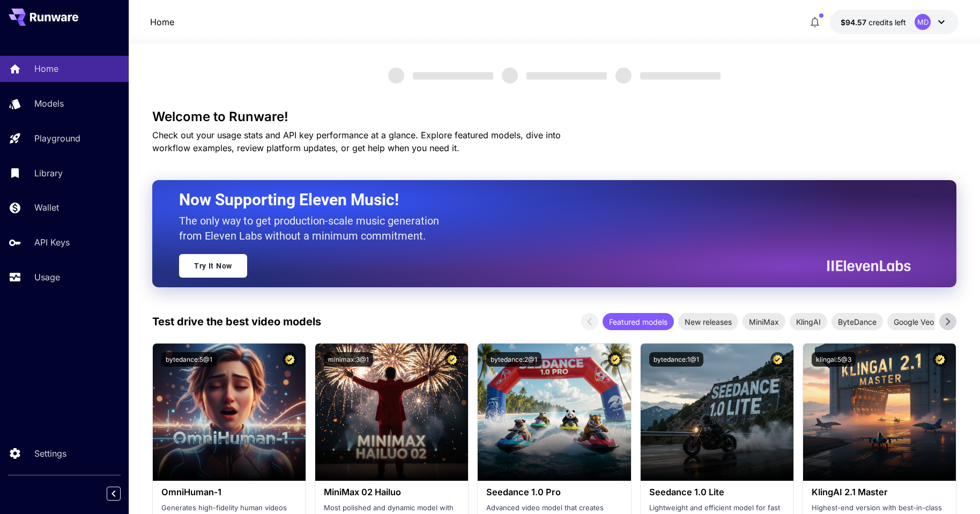 This screenshot has width=980, height=514. What do you see at coordinates (764, 321) in the screenshot?
I see `div: MiniMax` at bounding box center [764, 321].